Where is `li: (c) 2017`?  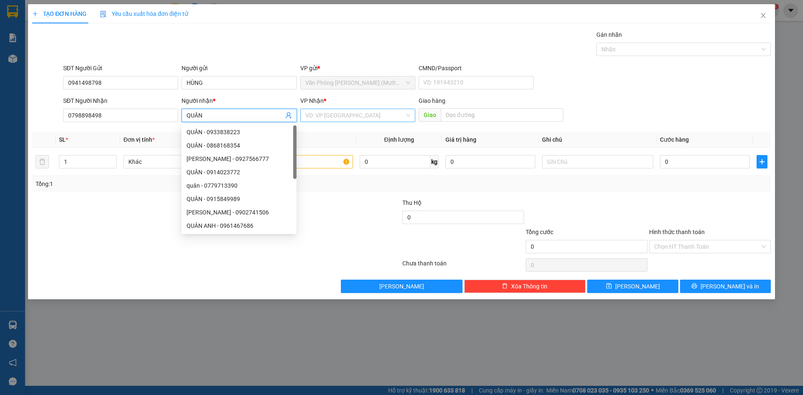
li: (c) 2017 is located at coordinates (92, 45).